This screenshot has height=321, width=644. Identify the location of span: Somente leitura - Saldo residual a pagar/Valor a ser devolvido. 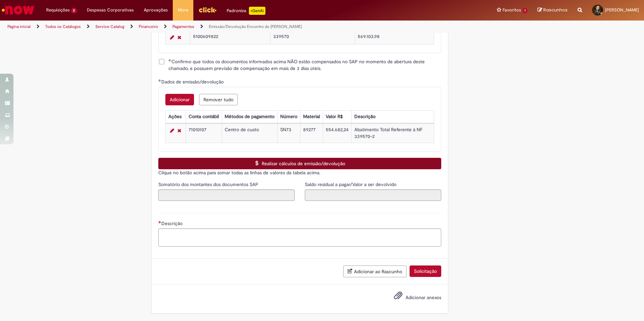
(351, 184).